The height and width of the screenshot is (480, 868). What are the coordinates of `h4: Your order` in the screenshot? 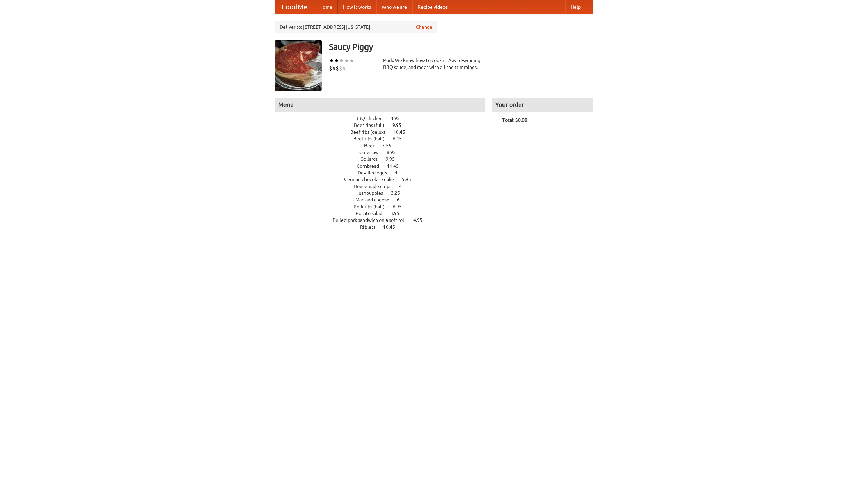 It's located at (543, 105).